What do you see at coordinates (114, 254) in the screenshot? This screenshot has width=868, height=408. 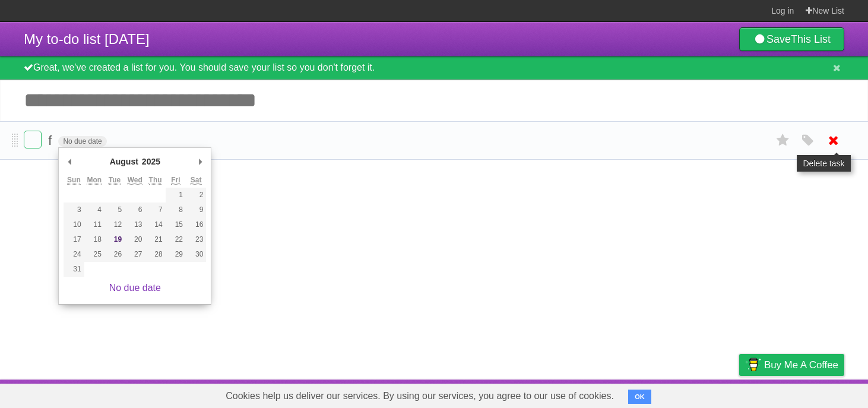 I see `button: 26` at bounding box center [114, 254].